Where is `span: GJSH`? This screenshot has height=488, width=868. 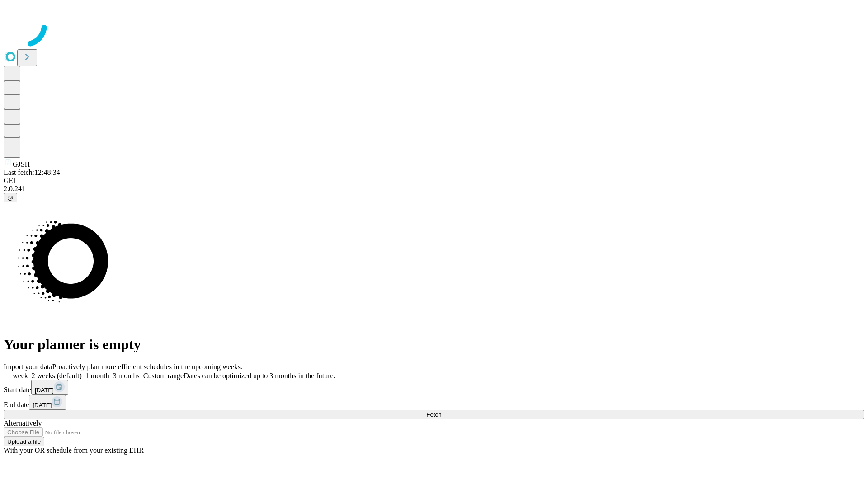 span: GJSH is located at coordinates (21, 164).